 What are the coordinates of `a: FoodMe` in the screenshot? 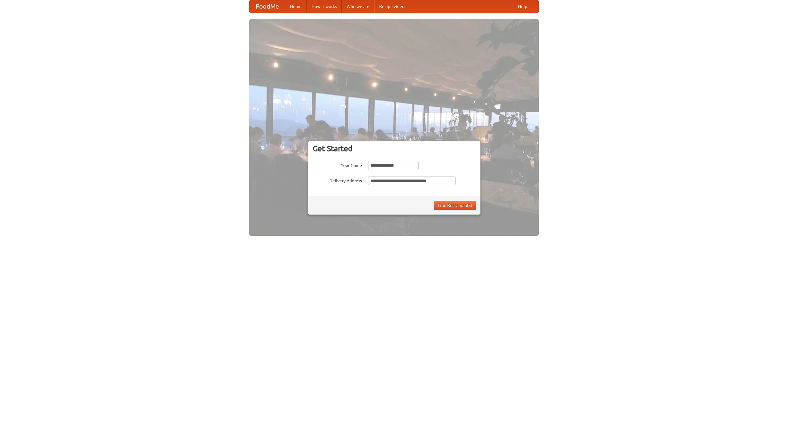 It's located at (267, 6).